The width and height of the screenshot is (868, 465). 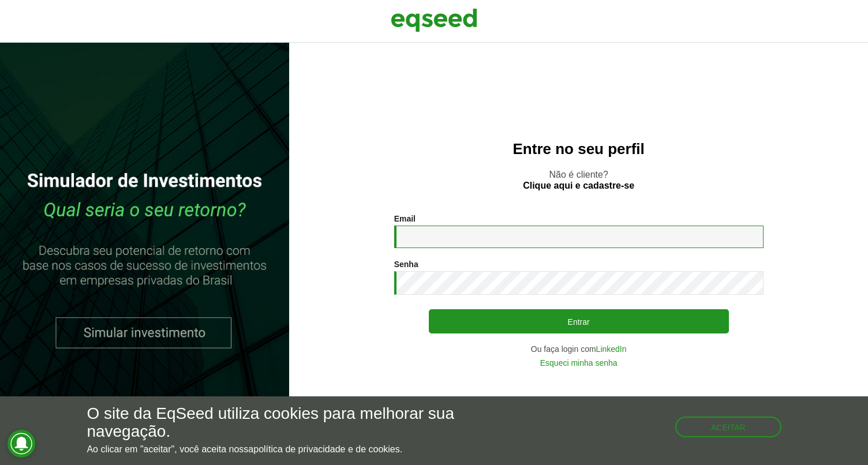 I want to click on a: Esqueci minha senha, so click(x=579, y=363).